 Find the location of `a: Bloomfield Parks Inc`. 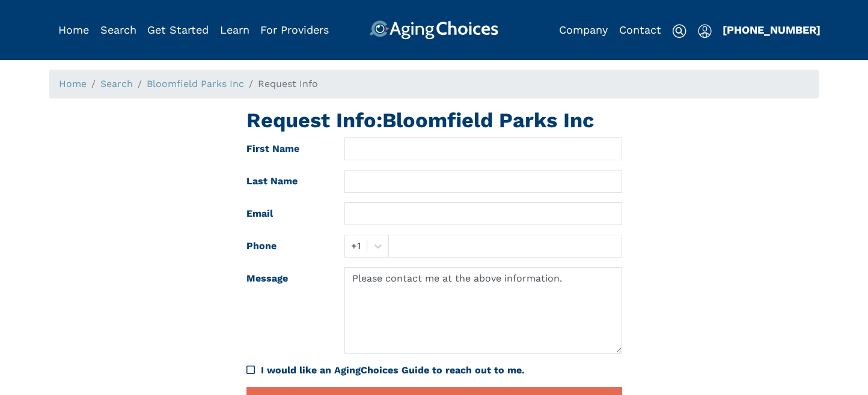

a: Bloomfield Parks Inc is located at coordinates (195, 84).